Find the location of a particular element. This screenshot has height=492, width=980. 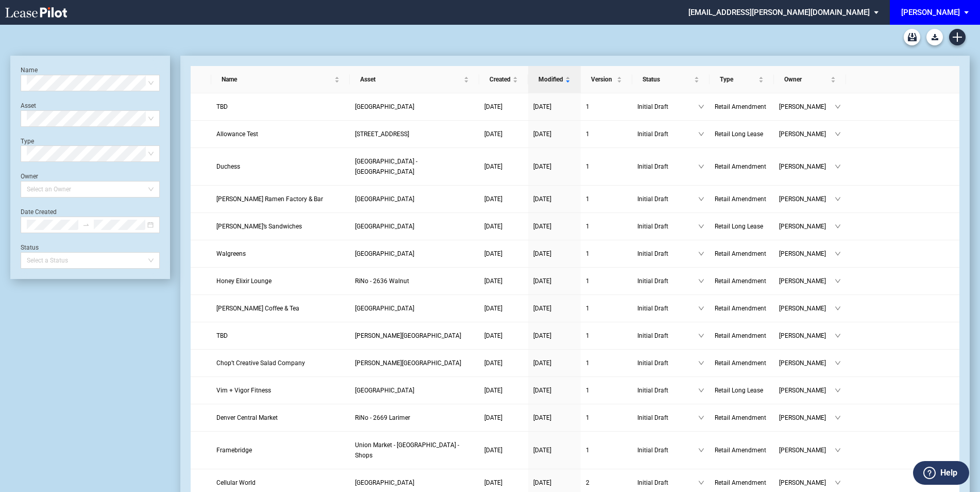

span: Peets Coffee & Tea is located at coordinates (258, 309).